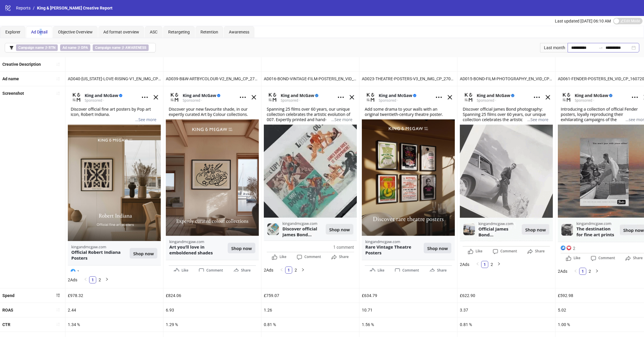 This screenshot has width=644, height=337. What do you see at coordinates (506, 172) in the screenshot?
I see `img: Screenshot 6781767195118` at bounding box center [506, 172].